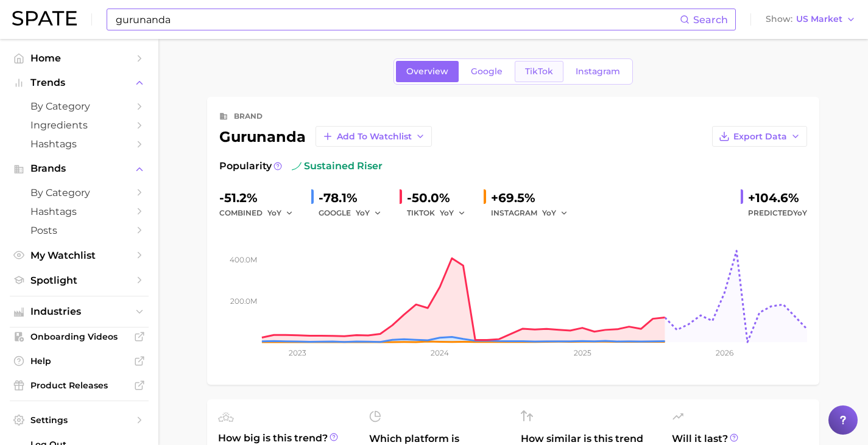  Describe the element at coordinates (79, 125) in the screenshot. I see `span: Ingredients` at that location.